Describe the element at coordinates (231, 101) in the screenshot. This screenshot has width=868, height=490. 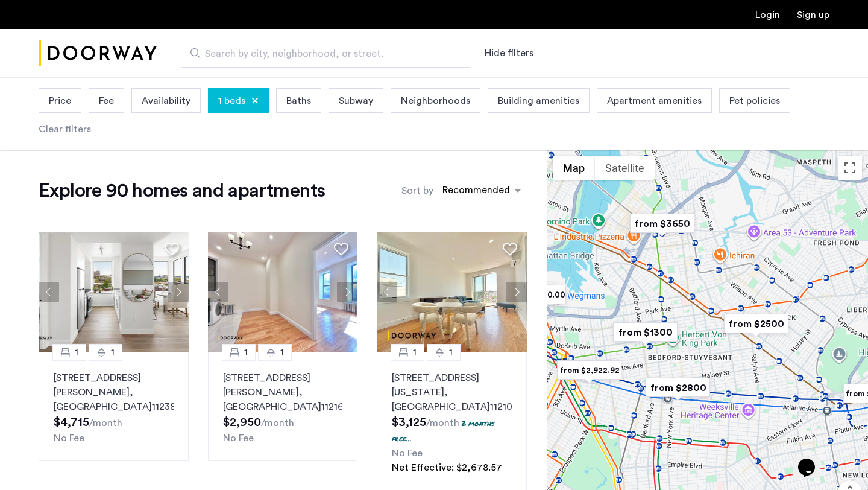
I see `span: 1 beds` at that location.